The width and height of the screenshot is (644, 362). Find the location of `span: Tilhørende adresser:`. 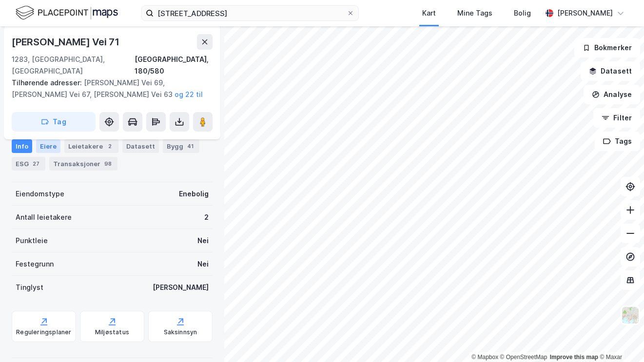

span: Tilhørende adresser: is located at coordinates (47, 82).